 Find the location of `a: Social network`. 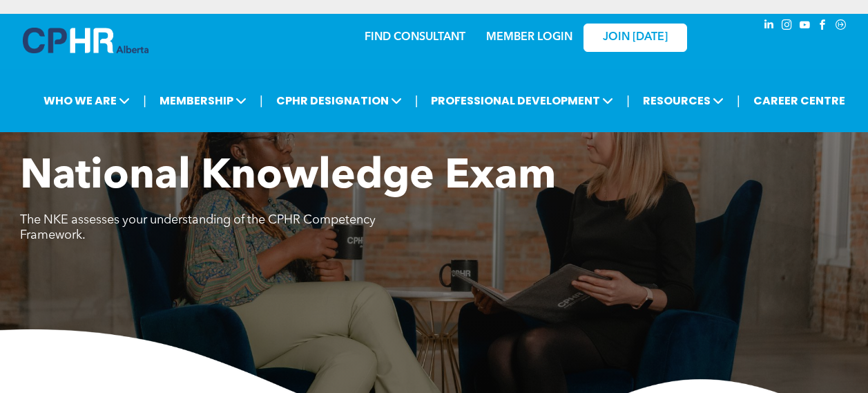

a: Social network is located at coordinates (842, 26).